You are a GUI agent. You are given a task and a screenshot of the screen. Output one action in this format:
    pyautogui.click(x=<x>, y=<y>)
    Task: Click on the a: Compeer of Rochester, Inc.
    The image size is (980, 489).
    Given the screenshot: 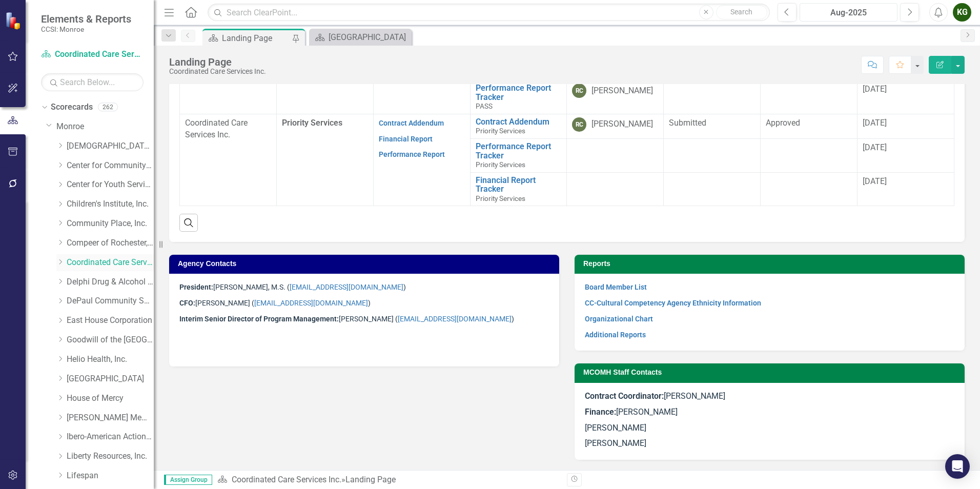 What is the action you would take?
    pyautogui.click(x=110, y=243)
    